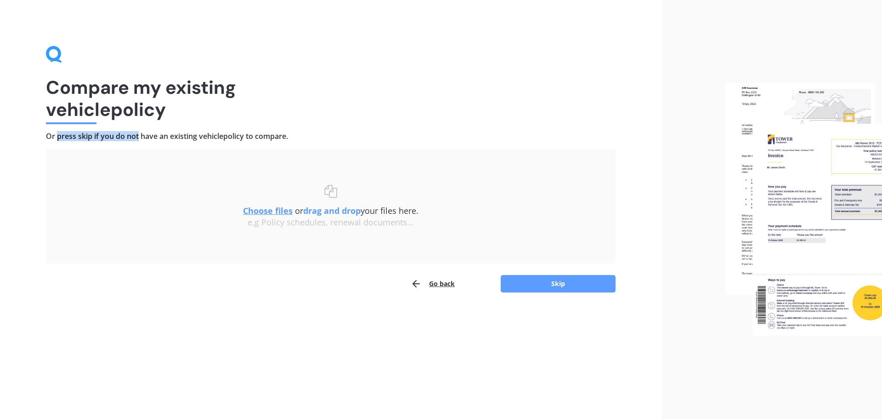  I want to click on span: or your files here., so click(331, 210).